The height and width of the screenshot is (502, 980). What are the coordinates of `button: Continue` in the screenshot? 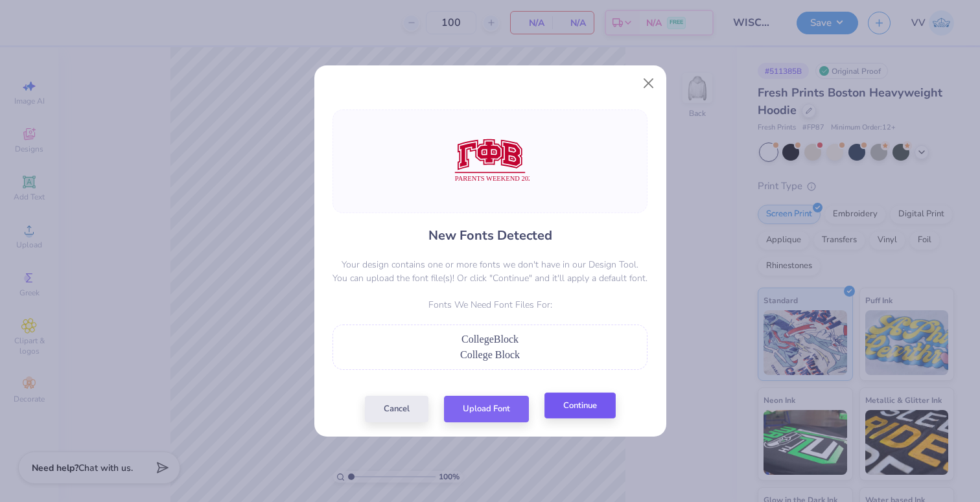 It's located at (580, 405).